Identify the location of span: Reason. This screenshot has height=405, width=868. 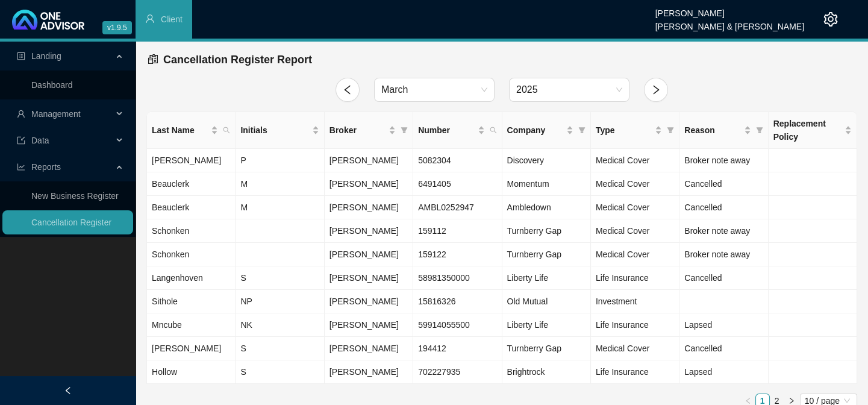
(713, 130).